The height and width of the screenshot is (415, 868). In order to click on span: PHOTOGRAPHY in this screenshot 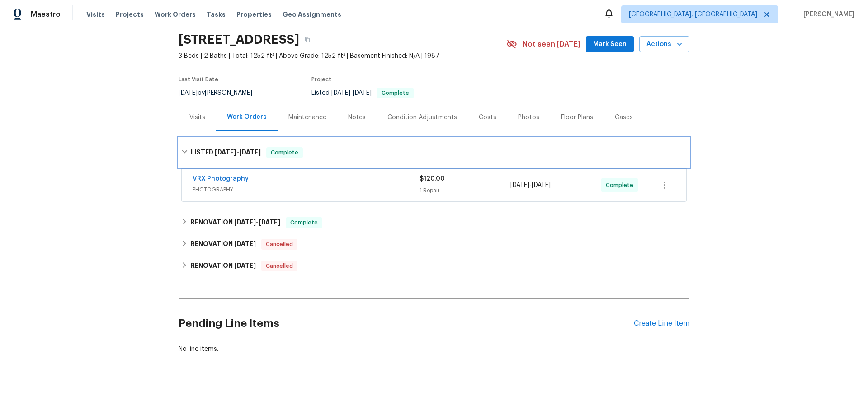, I will do `click(306, 189)`.